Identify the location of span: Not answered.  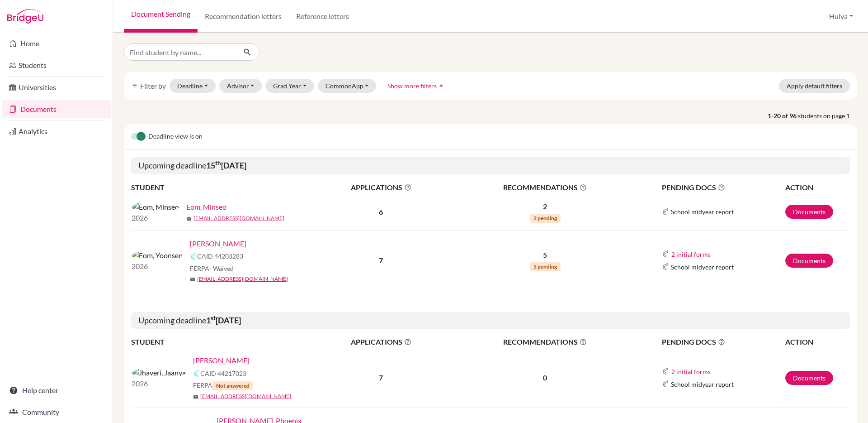
(233, 386).